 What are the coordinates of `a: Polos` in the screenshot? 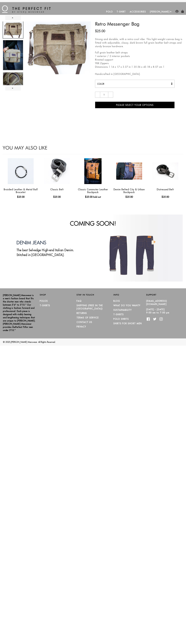 It's located at (44, 301).